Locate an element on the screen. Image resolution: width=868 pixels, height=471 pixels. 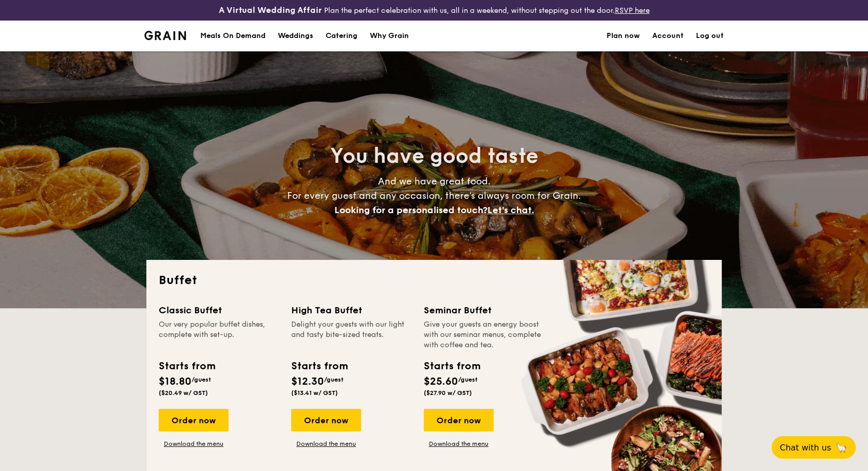
span: And we have great food. For every guest and any occasion, there’s always room for Grain. is located at coordinates (434, 196).